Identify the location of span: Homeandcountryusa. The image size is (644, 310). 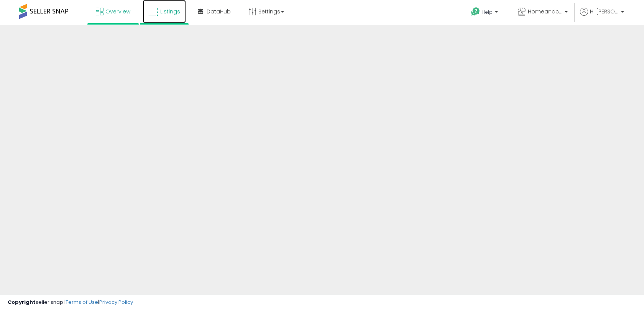
(545, 11).